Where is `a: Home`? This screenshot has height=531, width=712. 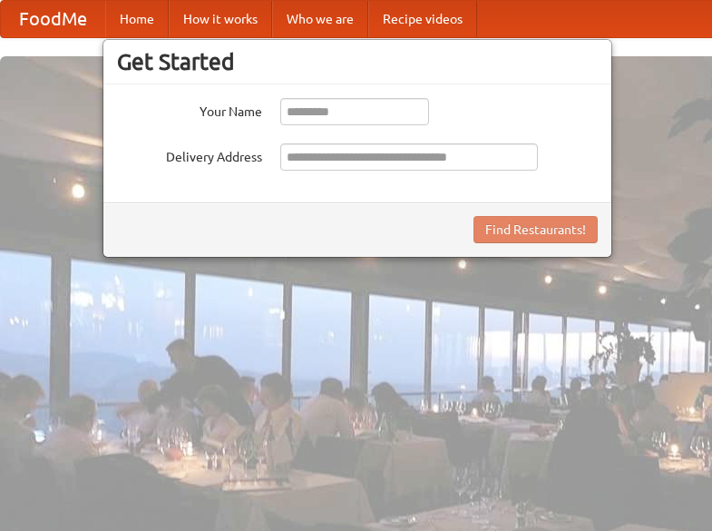 a: Home is located at coordinates (137, 19).